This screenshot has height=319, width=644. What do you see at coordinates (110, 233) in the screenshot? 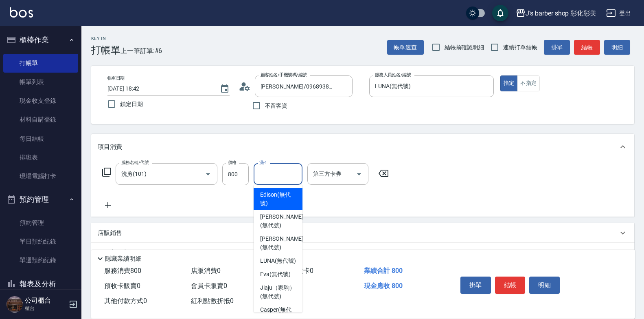
I see `p: 店販銷售` at bounding box center [110, 233].